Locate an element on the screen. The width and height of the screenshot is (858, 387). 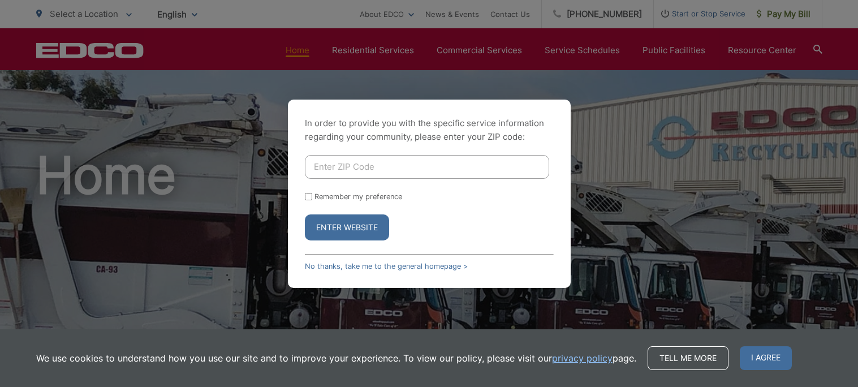
p: In order to provide you with the specific service information regarding your community, please en... is located at coordinates (429, 130).